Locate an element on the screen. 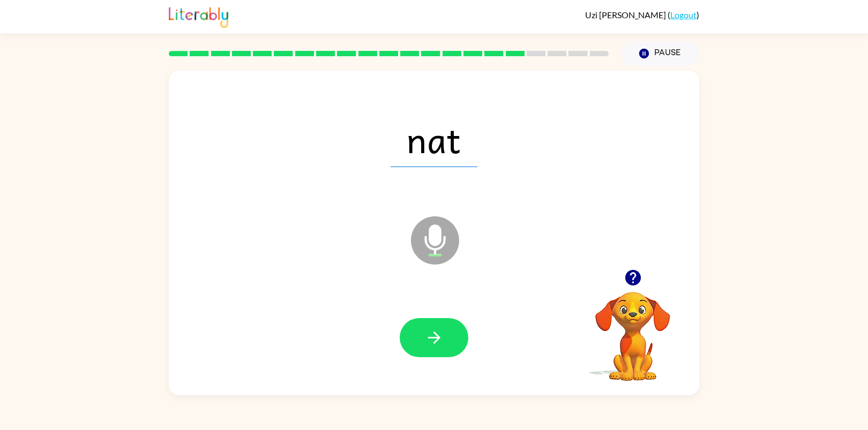 The width and height of the screenshot is (868, 430). img: Literably is located at coordinates (198, 16).